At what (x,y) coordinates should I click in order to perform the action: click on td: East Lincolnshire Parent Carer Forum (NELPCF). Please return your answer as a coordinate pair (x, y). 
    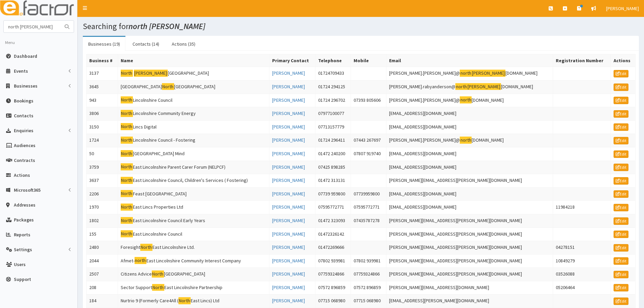
    Looking at the image, I should click on (194, 167).